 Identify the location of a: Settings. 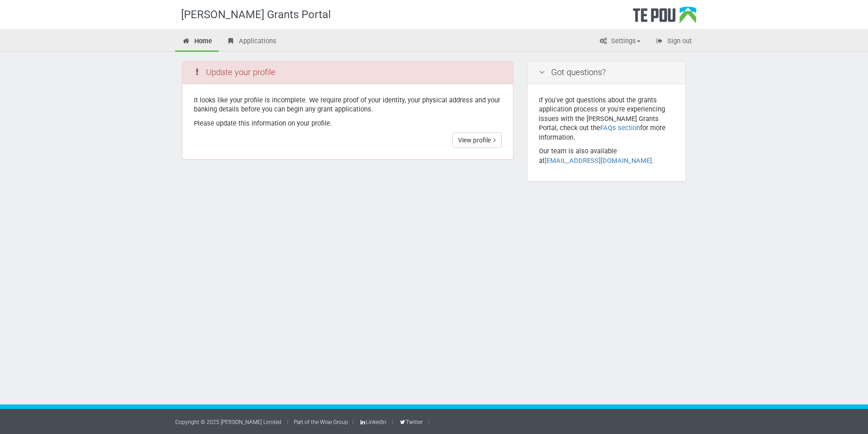
(620, 42).